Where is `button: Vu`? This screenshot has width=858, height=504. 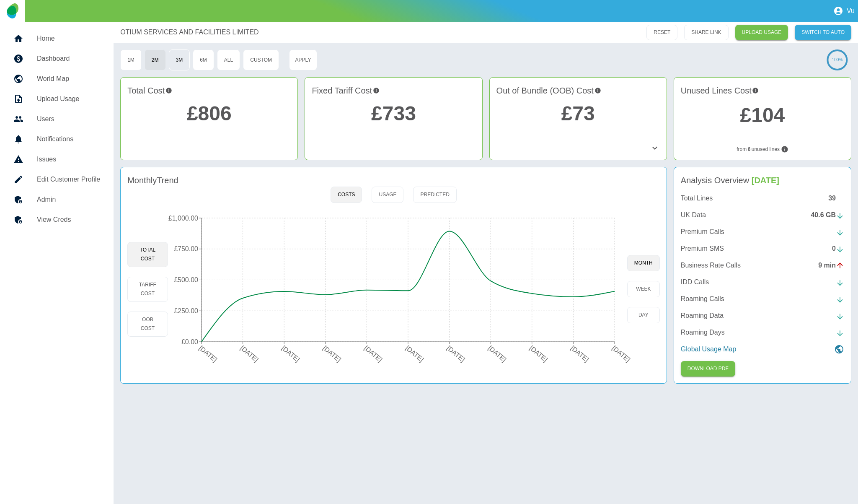 button: Vu is located at coordinates (844, 11).